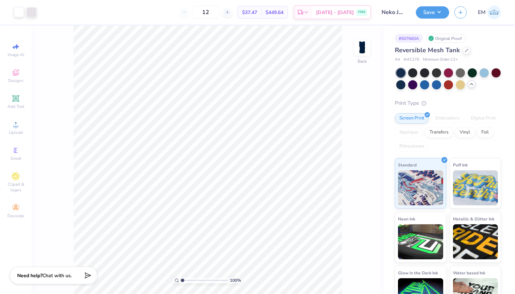 The image size is (515, 294). What do you see at coordinates (476, 242) in the screenshot?
I see `img: Metallic & Glitter Ink` at bounding box center [476, 242].